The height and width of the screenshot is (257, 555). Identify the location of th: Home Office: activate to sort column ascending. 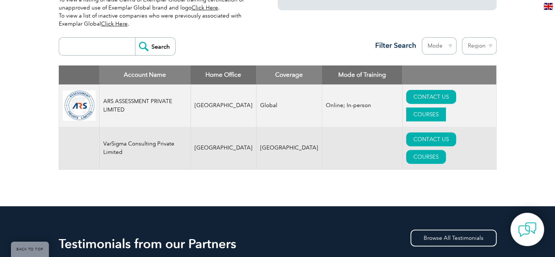
(223, 75).